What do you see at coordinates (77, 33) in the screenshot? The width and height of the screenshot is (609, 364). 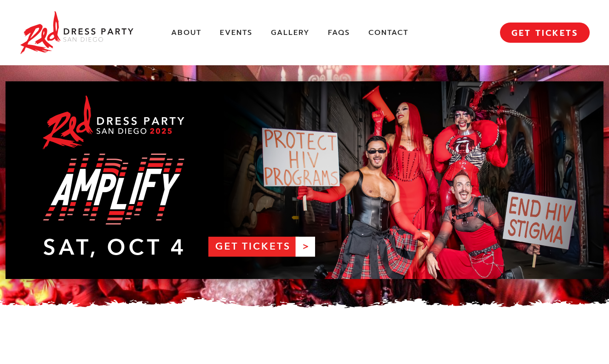 I see `img: Red Dress Party San Diego` at bounding box center [77, 33].